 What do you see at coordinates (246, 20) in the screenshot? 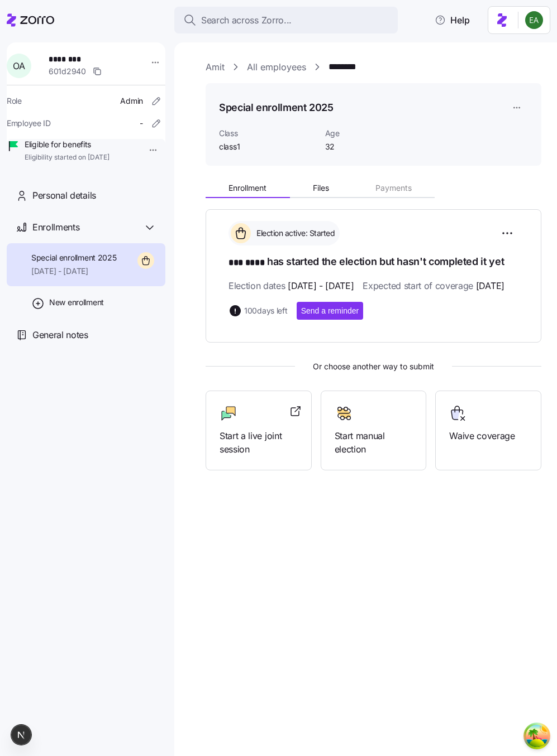
I see `span: Search across Zorro...` at bounding box center [246, 20].